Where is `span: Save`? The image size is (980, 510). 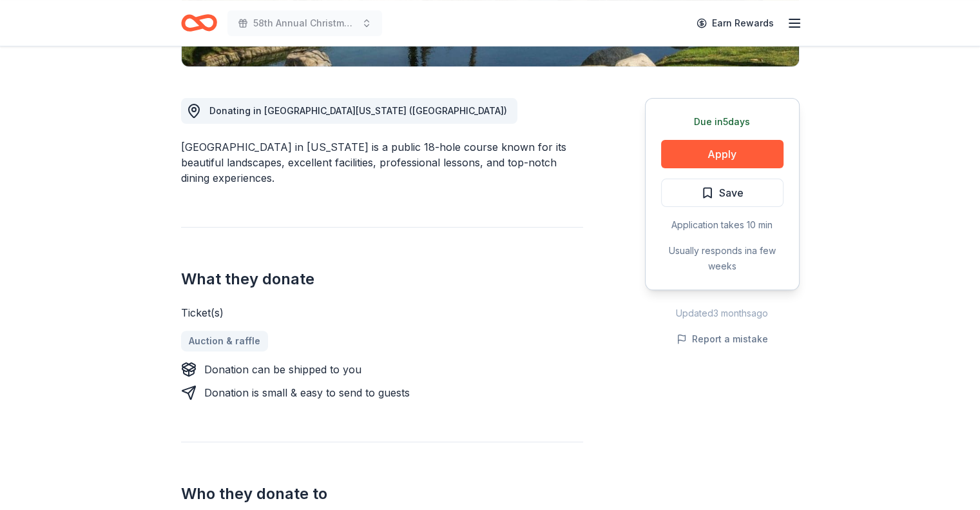 span: Save is located at coordinates (732, 193).